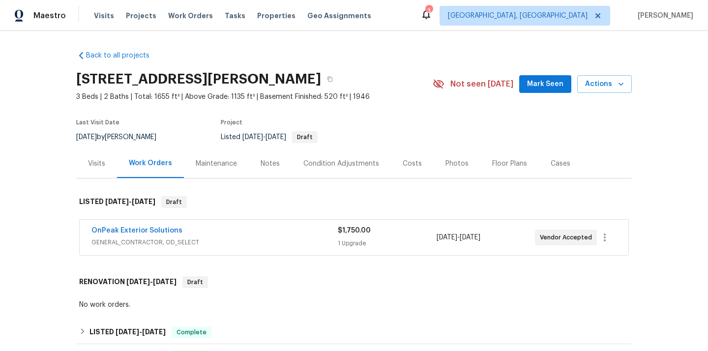  Describe the element at coordinates (568, 238) in the screenshot. I see `span: Vendor Accepted` at that location.